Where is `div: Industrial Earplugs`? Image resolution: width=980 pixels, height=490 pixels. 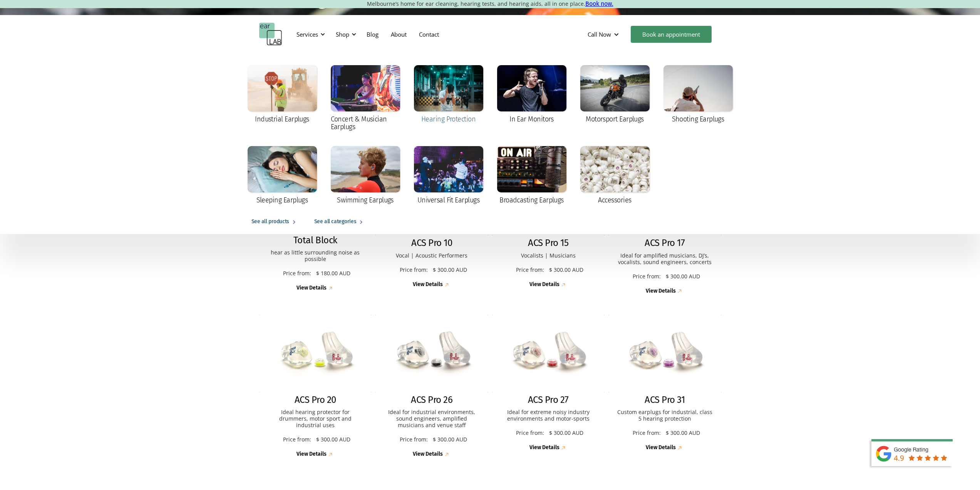
div: Industrial Earplugs is located at coordinates (282, 119).